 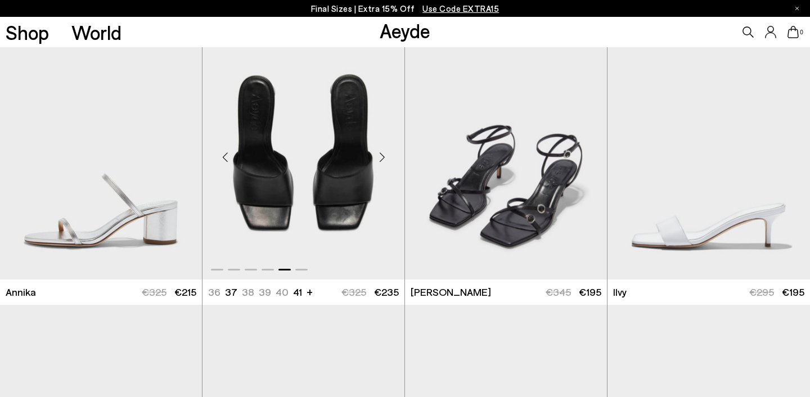 What do you see at coordinates (802, 32) in the screenshot?
I see `span: 0` at bounding box center [802, 32].